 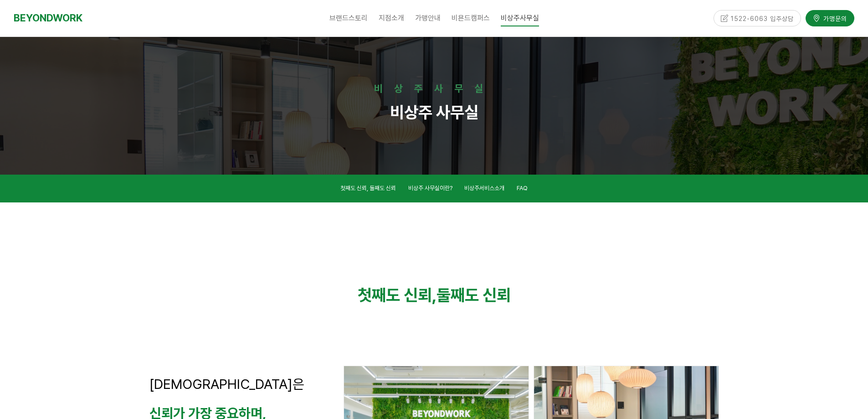 What do you see at coordinates (474, 295) in the screenshot?
I see `strong: 둘째도 신뢰` at bounding box center [474, 295].